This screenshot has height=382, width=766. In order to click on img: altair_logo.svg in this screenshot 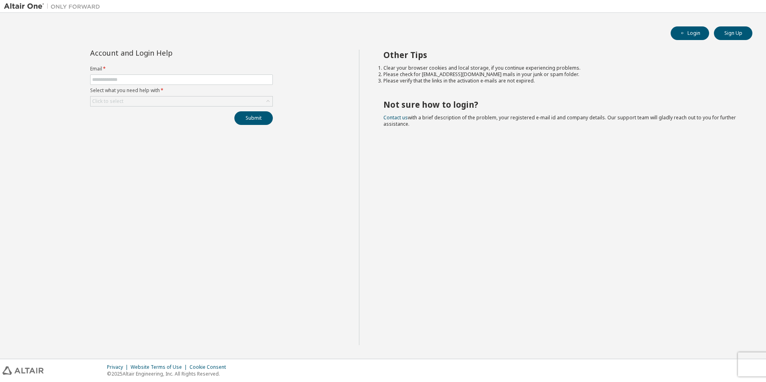, I will do `click(23, 370)`.